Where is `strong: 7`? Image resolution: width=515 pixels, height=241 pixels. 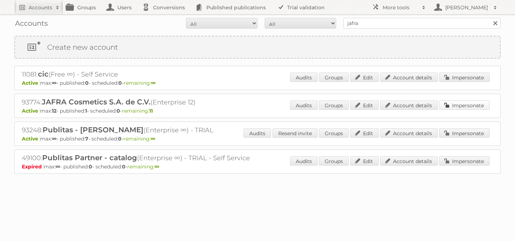
strong: 7 is located at coordinates (87, 139).